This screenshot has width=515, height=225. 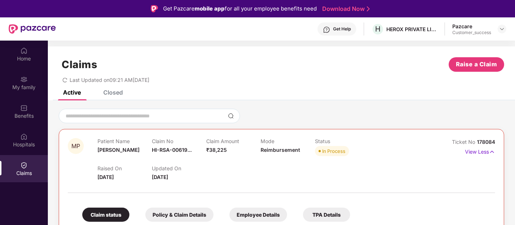 What do you see at coordinates (113, 92) in the screenshot?
I see `div: Closed` at bounding box center [113, 92].